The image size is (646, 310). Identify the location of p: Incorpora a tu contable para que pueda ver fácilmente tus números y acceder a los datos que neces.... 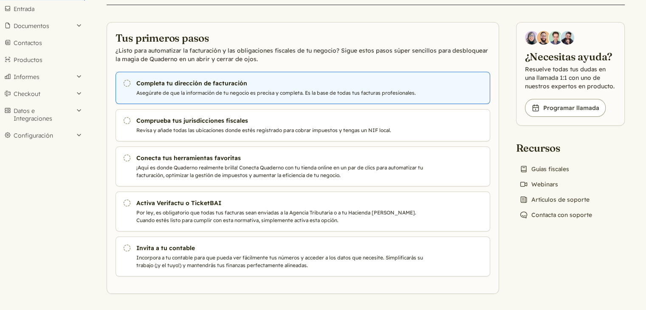
(281, 262).